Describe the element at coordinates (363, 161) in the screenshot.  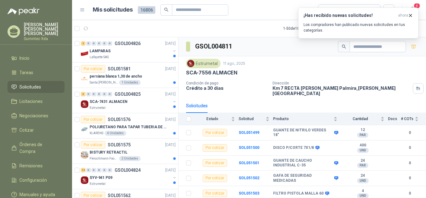
I see `b: 24` at that location.